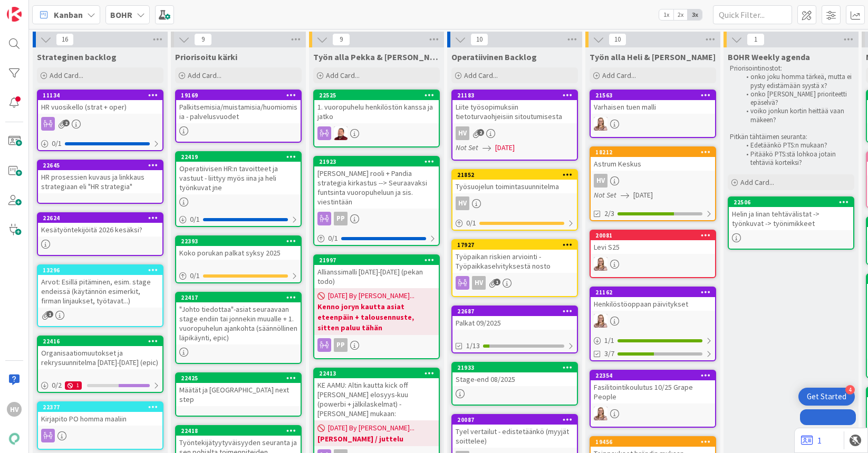 The width and height of the screenshot is (868, 453). What do you see at coordinates (238, 248) in the screenshot?
I see `div: 22393Koko porukan palkat syksy 2025` at bounding box center [238, 248].